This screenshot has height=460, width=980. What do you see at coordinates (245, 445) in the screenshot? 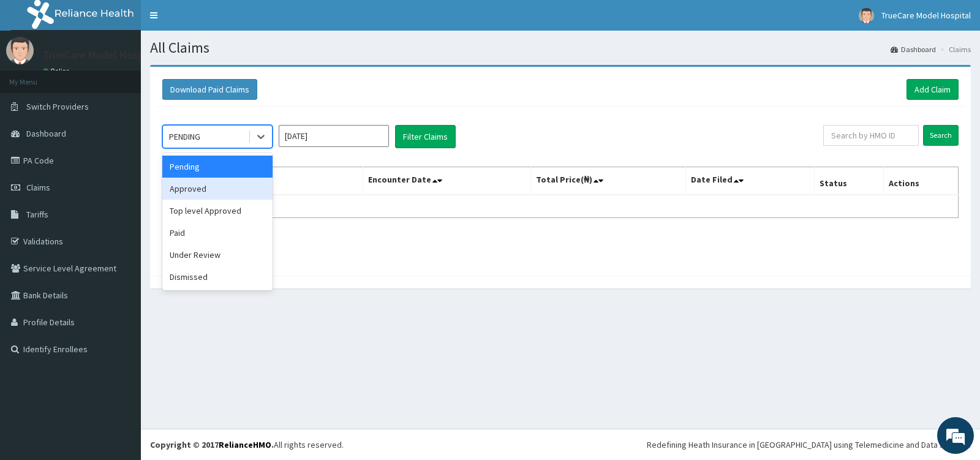
I see `a: RelianceHMO` at bounding box center [245, 445].